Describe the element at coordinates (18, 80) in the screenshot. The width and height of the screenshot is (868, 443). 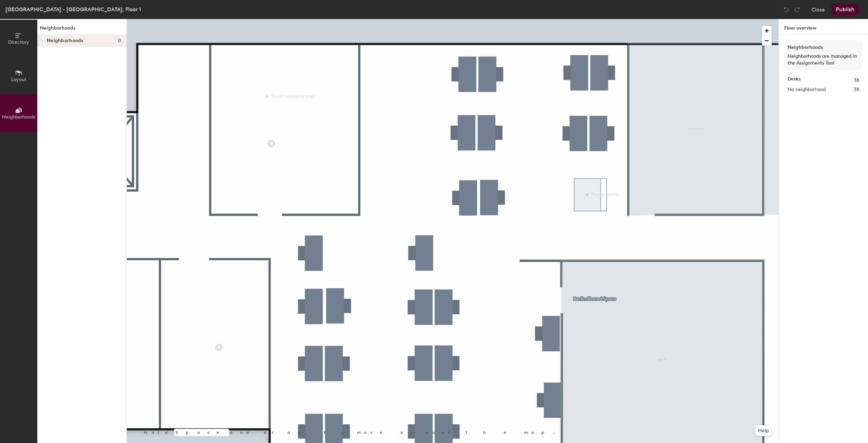
I see `span: Layout` at that location.